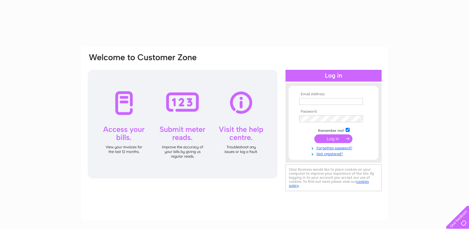 The image size is (469, 229). I want to click on td: Remember me?, so click(333, 130).